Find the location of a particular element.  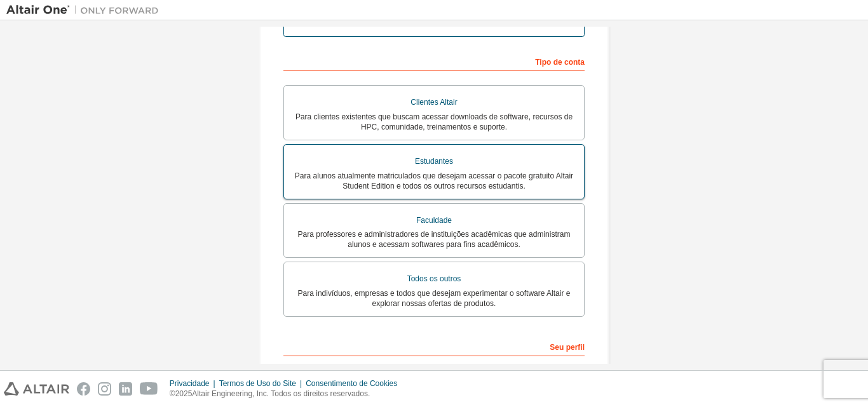

font: Consentimento de Cookies is located at coordinates (351, 383).